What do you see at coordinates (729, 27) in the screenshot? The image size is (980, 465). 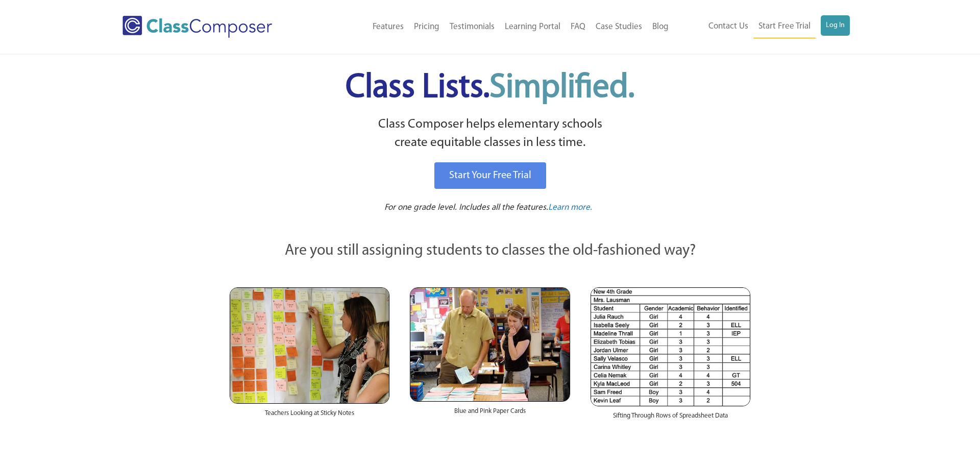 I see `a: Contact Us` at bounding box center [729, 27].